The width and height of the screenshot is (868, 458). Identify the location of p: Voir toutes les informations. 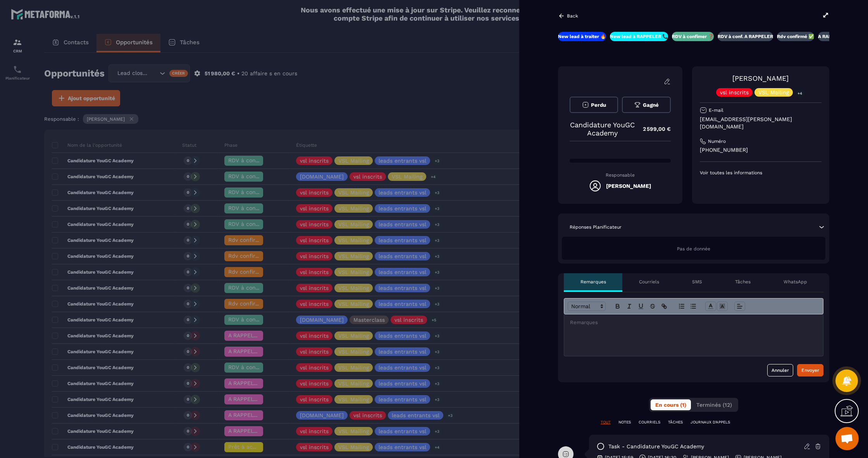
(761, 172).